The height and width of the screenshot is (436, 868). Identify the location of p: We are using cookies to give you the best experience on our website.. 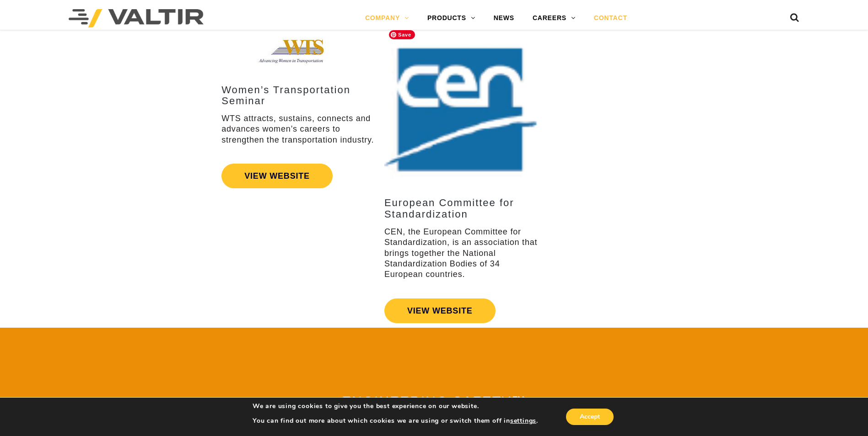
(395, 406).